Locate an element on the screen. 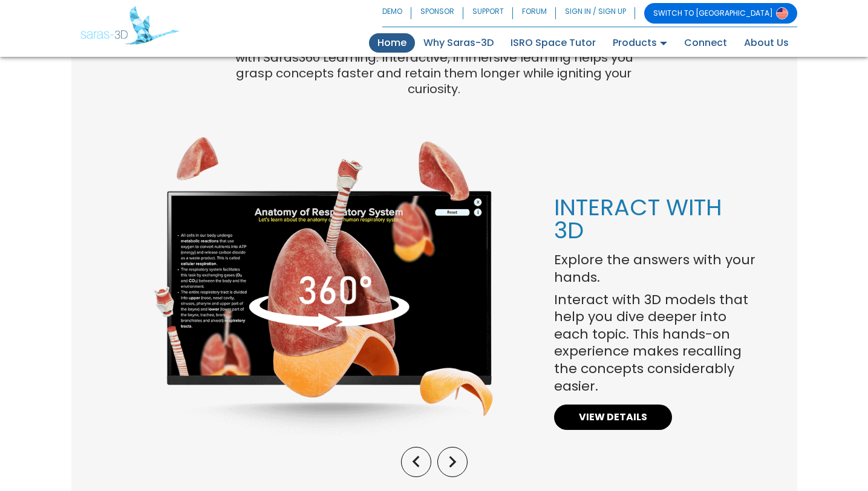  a: About Us is located at coordinates (766, 43).